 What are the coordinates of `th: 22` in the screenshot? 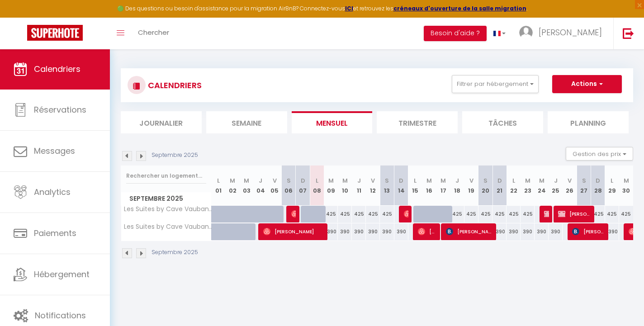 It's located at (513, 186).